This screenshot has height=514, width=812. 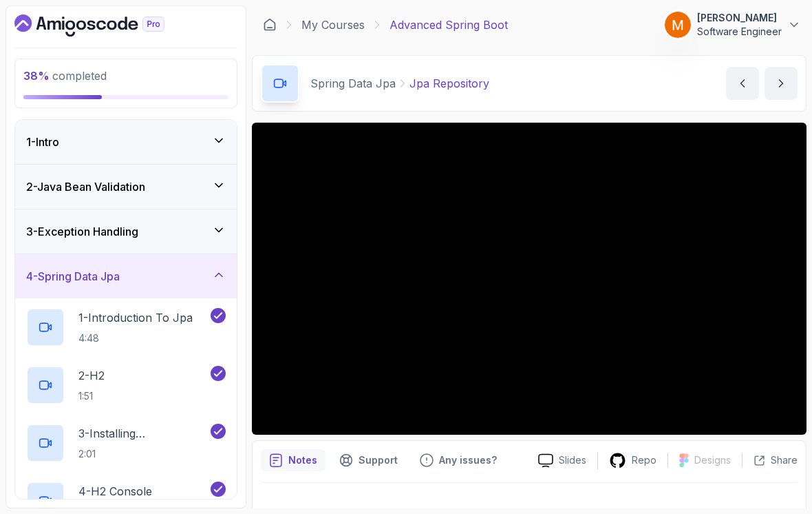 What do you see at coordinates (562, 460) in the screenshot?
I see `a: Slides` at bounding box center [562, 460].